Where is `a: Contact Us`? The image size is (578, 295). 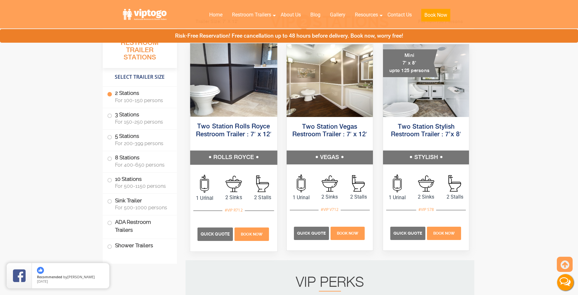
a: Contact Us is located at coordinates (399, 15).